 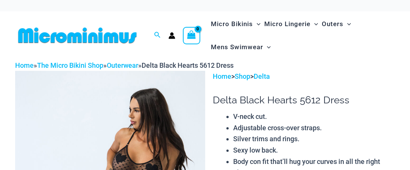 What do you see at coordinates (172, 36) in the screenshot?
I see `a: Account icon link` at bounding box center [172, 36].